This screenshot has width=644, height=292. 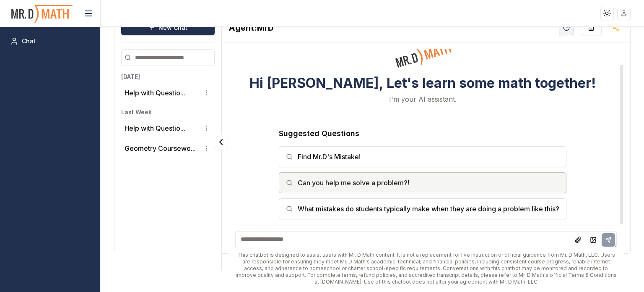 What do you see at coordinates (251, 28) in the screenshot?
I see `h2: MrD` at bounding box center [251, 28].